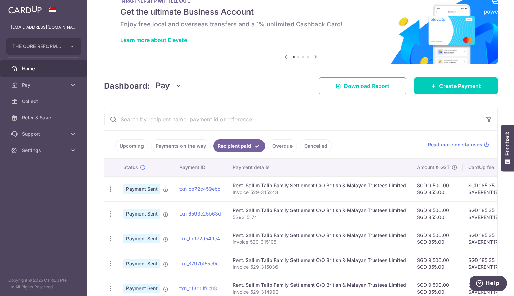 The image size is (514, 296). Describe the element at coordinates (44, 151) in the screenshot. I see `span: Settings` at that location.